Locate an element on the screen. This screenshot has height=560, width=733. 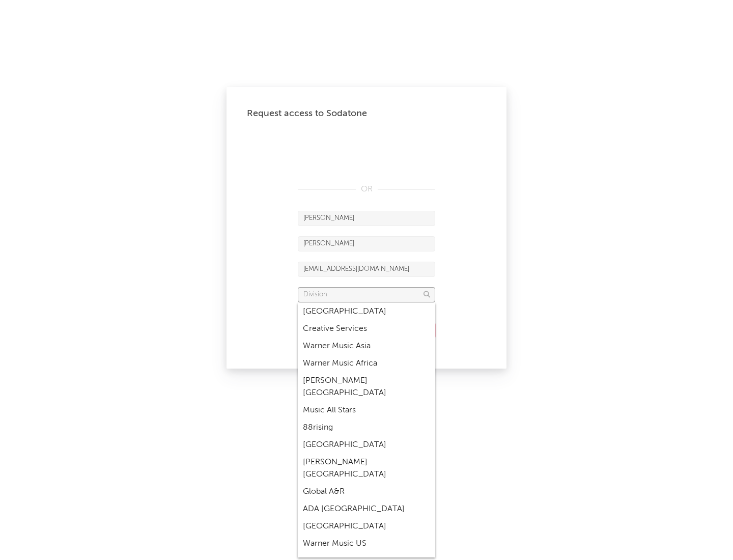
div: Warner Music Africa is located at coordinates (366, 364).